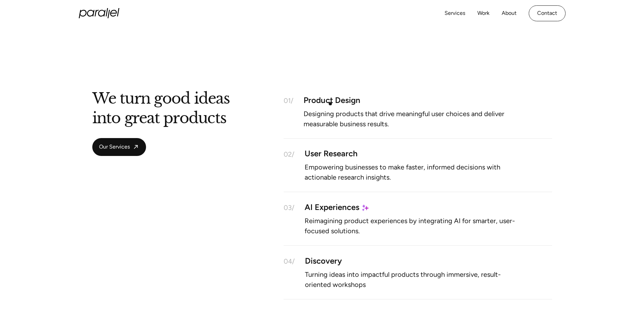 The image size is (644, 319). What do you see at coordinates (415, 279) in the screenshot?
I see `p: Turning ideas into impactful products through immersive, result-oriented workshops` at bounding box center [415, 279].